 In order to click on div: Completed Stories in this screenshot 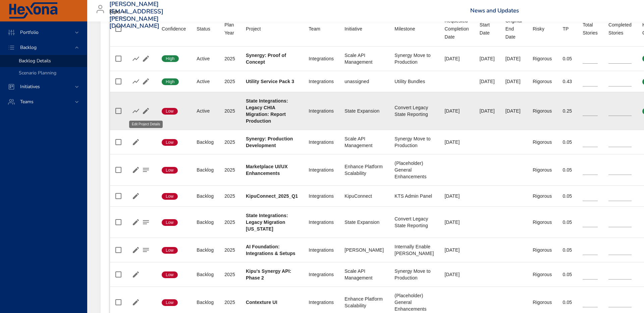, I will do `click(620, 29)`.